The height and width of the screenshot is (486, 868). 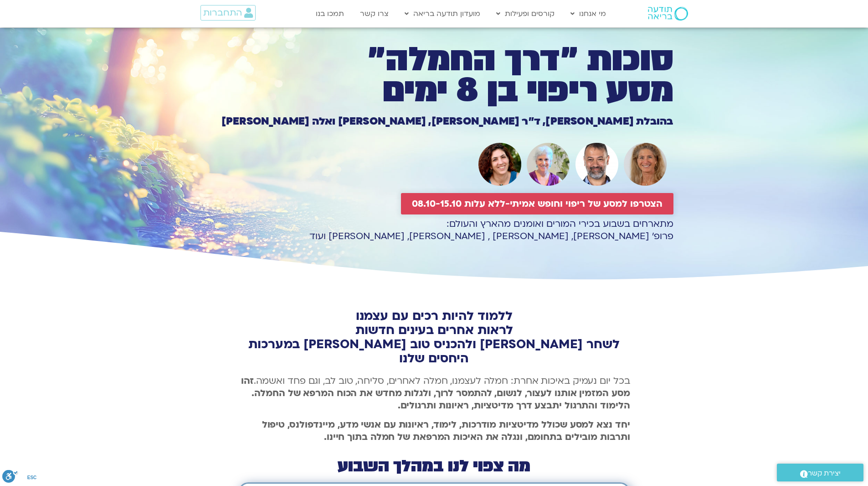 What do you see at coordinates (375, 14) in the screenshot?
I see `a: צרו קשר` at bounding box center [375, 14].